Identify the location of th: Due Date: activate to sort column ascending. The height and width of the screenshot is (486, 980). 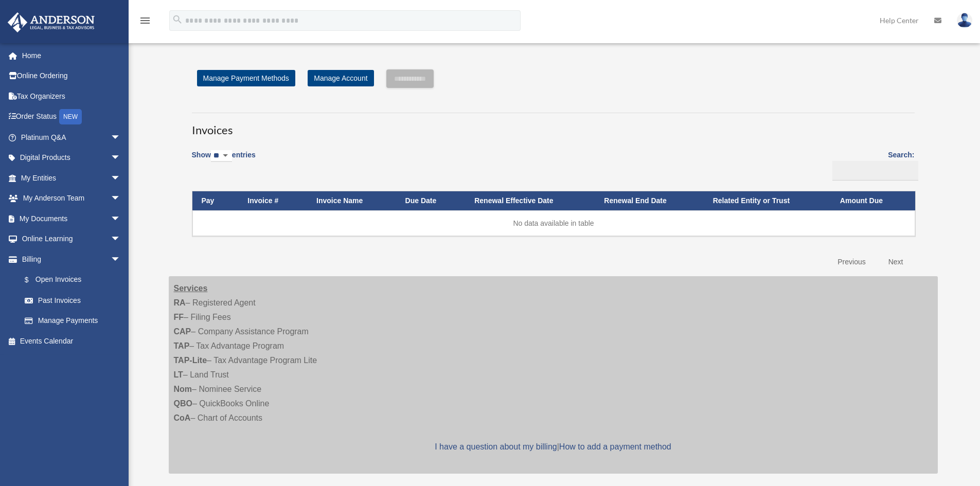
(430, 200).